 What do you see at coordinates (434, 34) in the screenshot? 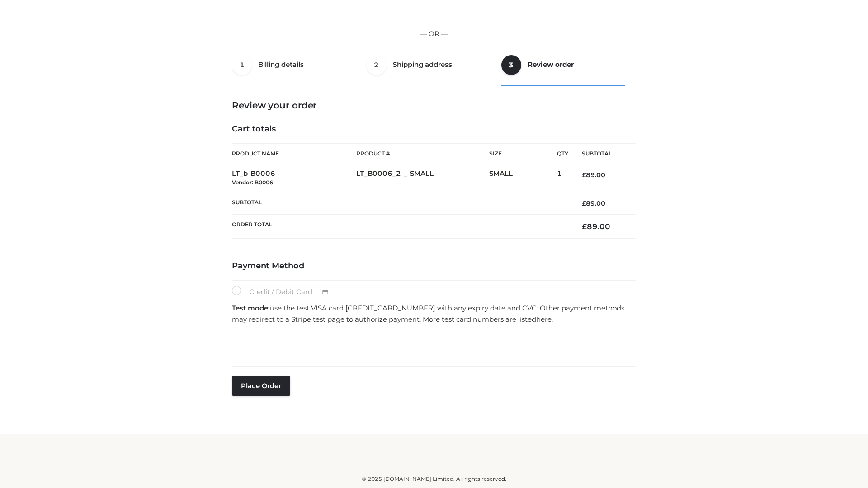
I see `p: — OR —` at bounding box center [434, 34].